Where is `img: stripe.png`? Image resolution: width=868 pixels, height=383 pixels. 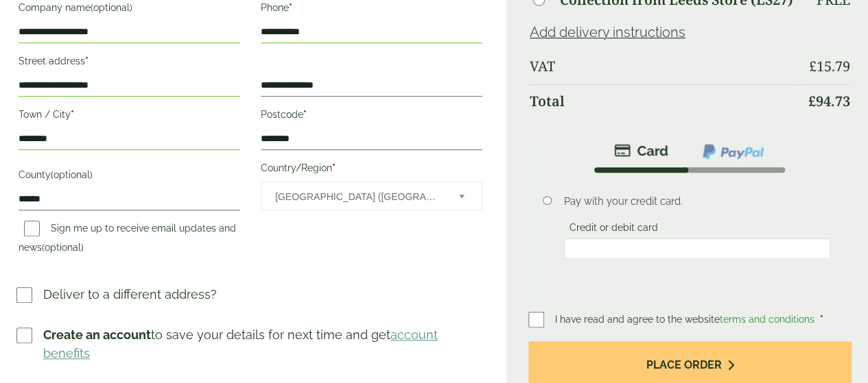
img: stripe.png is located at coordinates (641, 151).